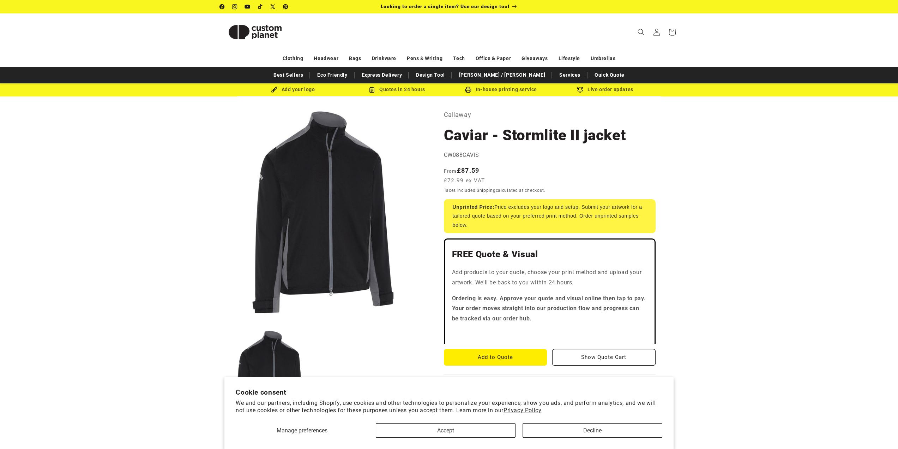  Describe the element at coordinates (446, 430) in the screenshot. I see `button: Accept` at that location.